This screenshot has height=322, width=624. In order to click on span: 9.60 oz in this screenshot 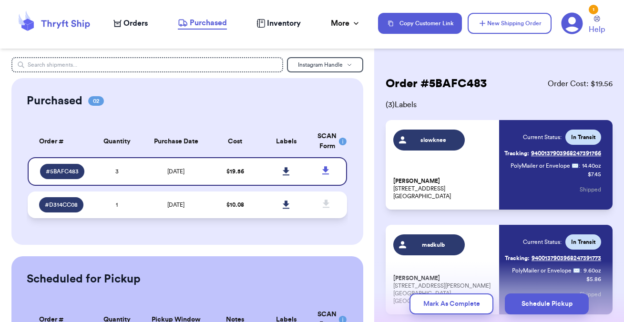, I will do `click(592, 271)`.